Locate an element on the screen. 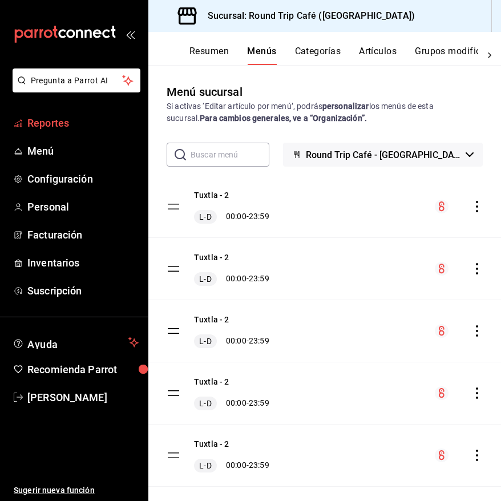 This screenshot has width=501, height=501. span: Sugerir nueva función is located at coordinates (76, 490).